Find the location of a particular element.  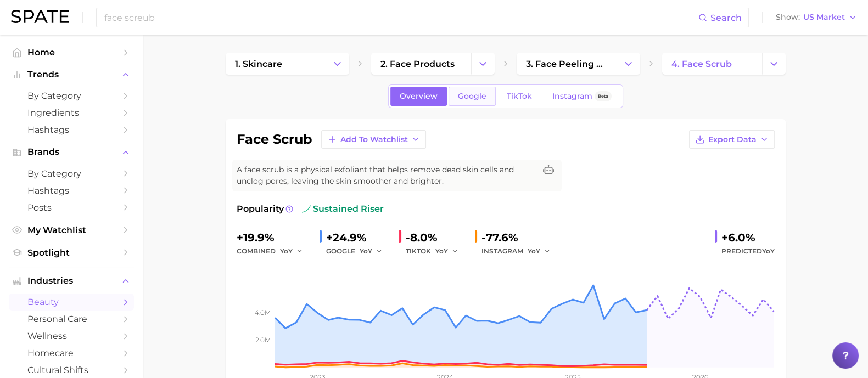

button: Export Data is located at coordinates (732, 139).